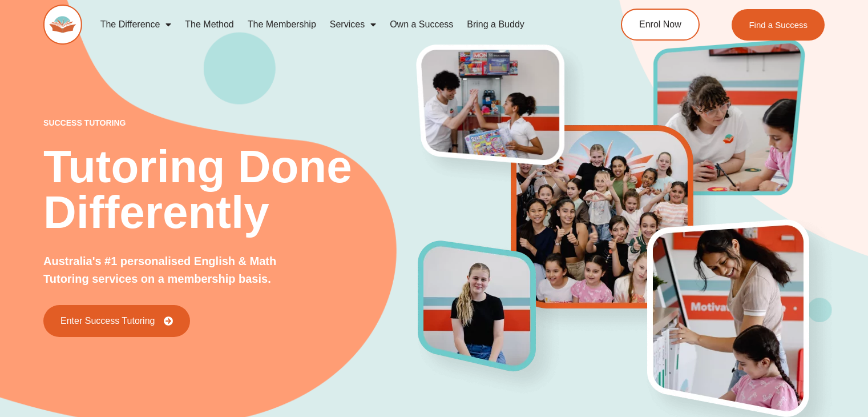 The image size is (868, 417). What do you see at coordinates (230, 190) in the screenshot?
I see `h2: Tutoring Done Differently` at bounding box center [230, 190].